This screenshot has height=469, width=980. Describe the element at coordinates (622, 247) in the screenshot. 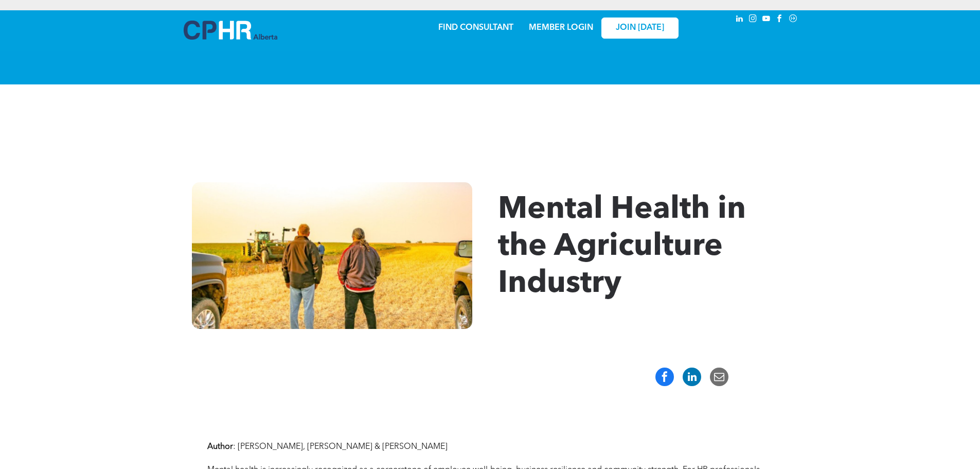

I see `span: Mental Health in the Agriculture Industry` at that location.